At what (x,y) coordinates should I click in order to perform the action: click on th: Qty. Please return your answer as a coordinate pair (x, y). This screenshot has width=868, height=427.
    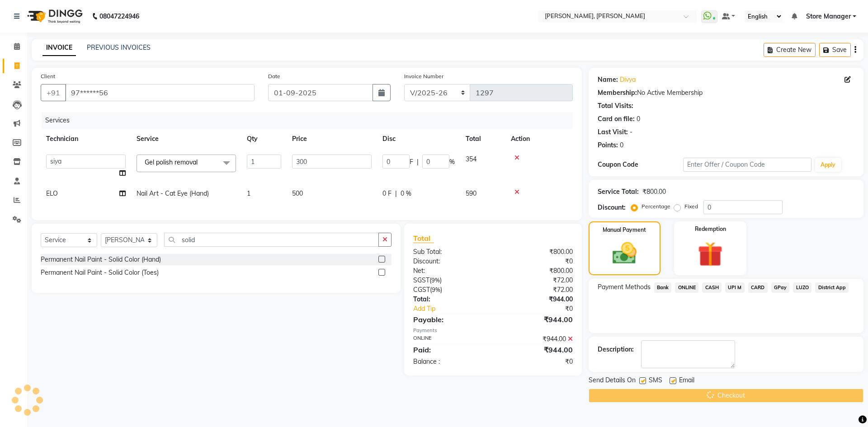
    Looking at the image, I should click on (264, 139).